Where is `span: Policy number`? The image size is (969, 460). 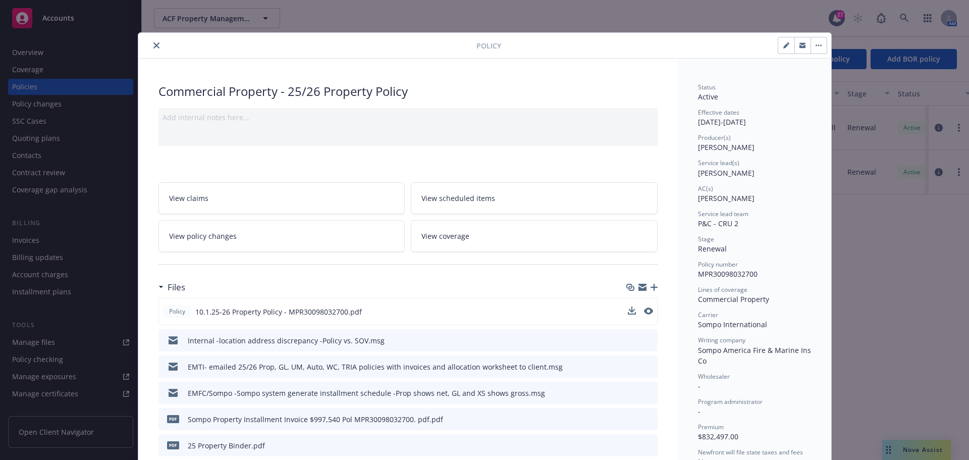
span: Policy number is located at coordinates (718, 264).